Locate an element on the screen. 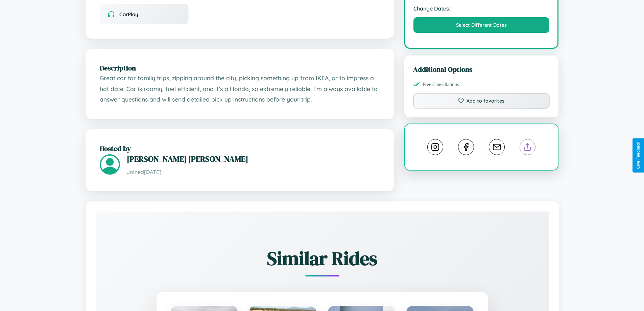 This screenshot has width=644, height=311. div: Give Feedback is located at coordinates (638, 155).